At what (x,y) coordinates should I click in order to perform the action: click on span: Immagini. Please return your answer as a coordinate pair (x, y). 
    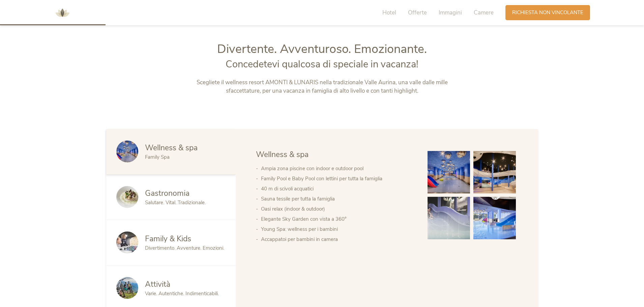
    Looking at the image, I should click on (450, 12).